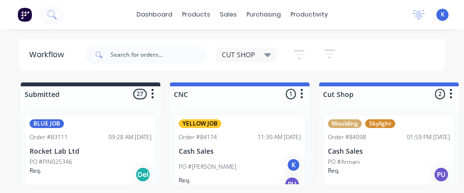 This screenshot has height=193, width=464. I want to click on div: Order #83111, so click(48, 137).